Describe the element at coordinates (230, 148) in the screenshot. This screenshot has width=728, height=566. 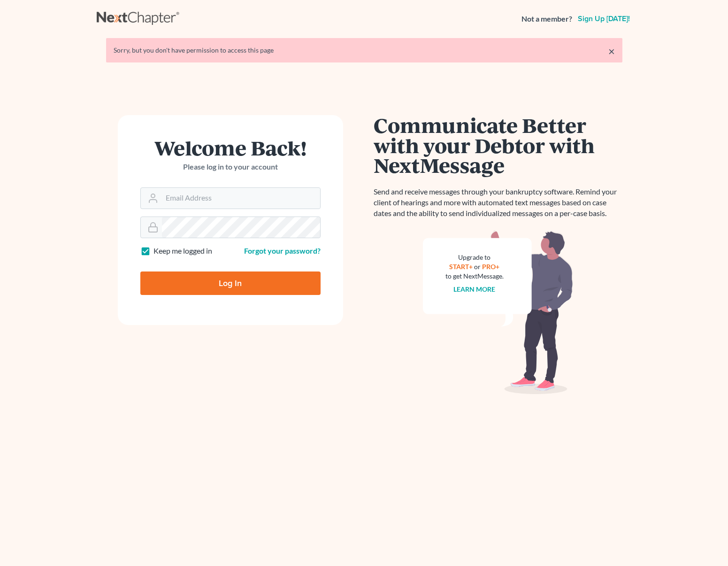
I see `h1: Welcome Back!` at that location.